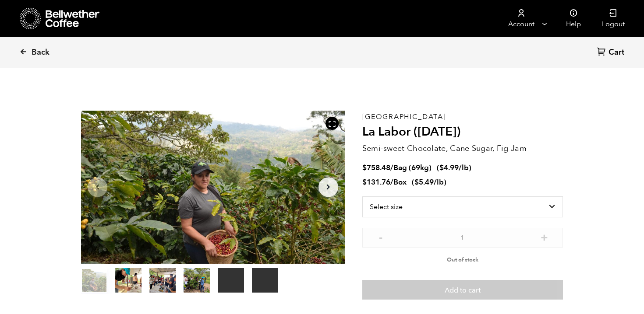 Image resolution: width=644 pixels, height=314 pixels. Describe the element at coordinates (463, 260) in the screenshot. I see `span: Out of stock` at that location.